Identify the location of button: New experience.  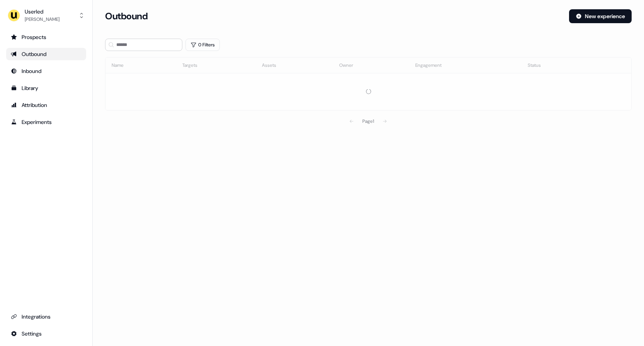
(600, 16).